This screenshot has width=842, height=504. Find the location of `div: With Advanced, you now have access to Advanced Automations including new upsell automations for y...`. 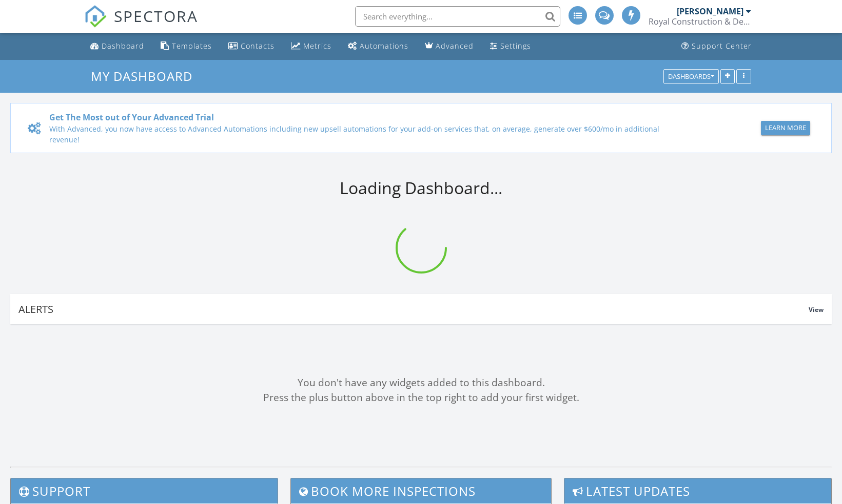

div: With Advanced, you now have access to Advanced Automations including new upsell automations for y... is located at coordinates (367, 134).